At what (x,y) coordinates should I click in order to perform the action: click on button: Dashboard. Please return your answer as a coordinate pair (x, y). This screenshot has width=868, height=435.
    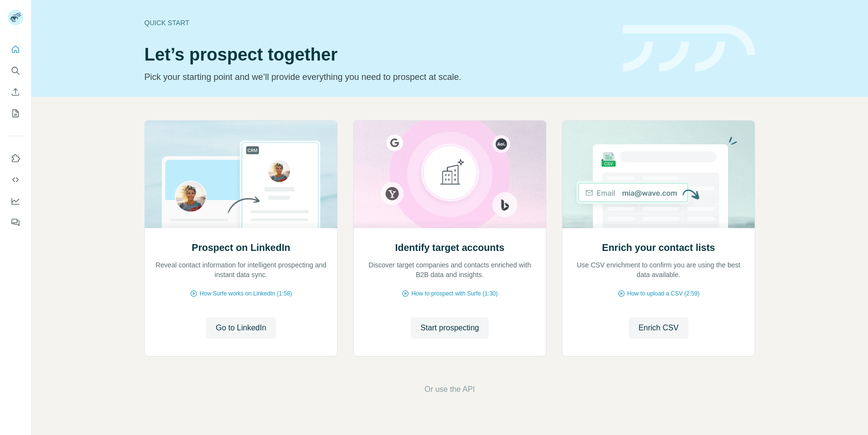
    Looking at the image, I should click on (15, 201).